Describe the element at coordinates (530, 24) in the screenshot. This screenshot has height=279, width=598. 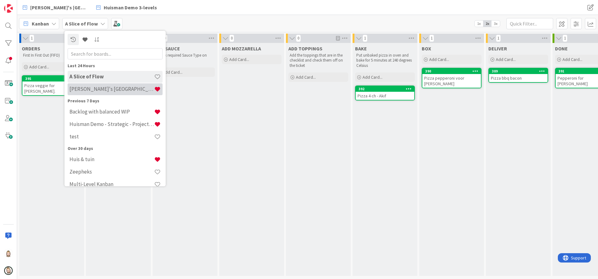
I see `input: Quick Filter...` at that location.